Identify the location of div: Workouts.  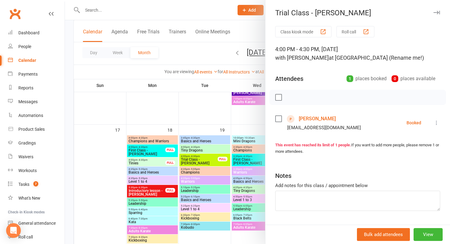
(28, 171).